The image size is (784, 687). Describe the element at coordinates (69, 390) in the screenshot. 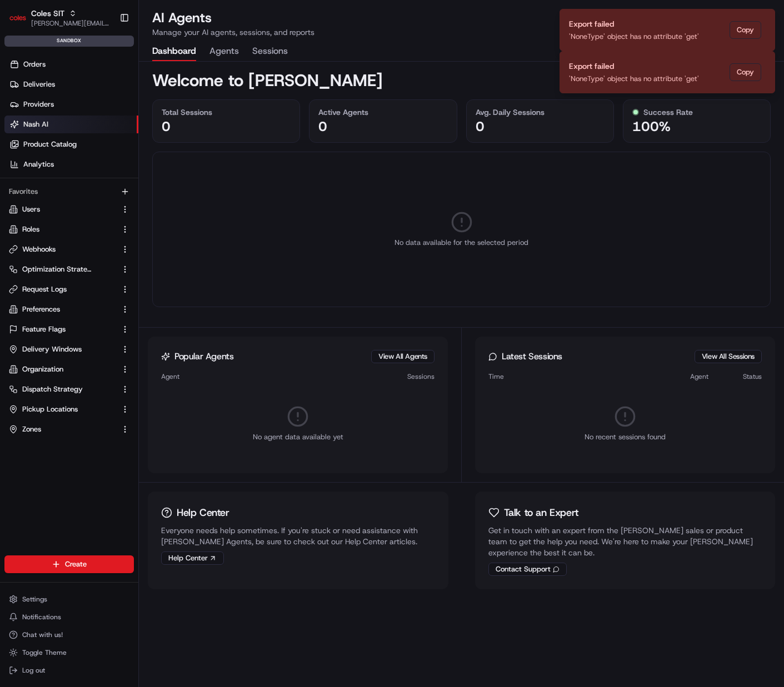

I see `button: Dispatch Strategy` at that location.